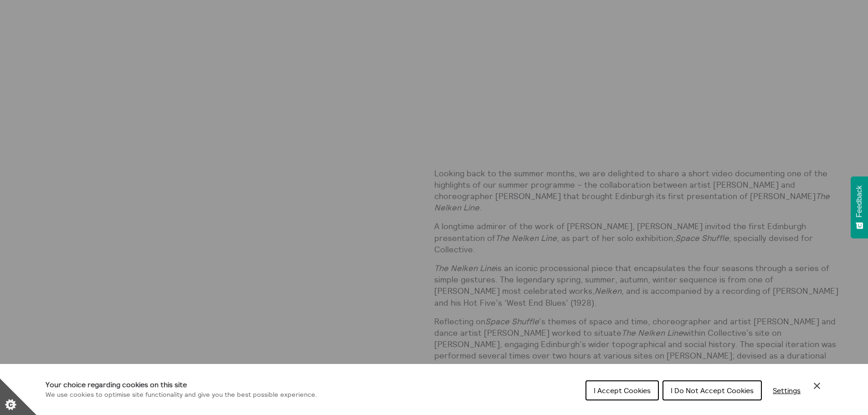  I want to click on button: Close Cookie Control, so click(817, 385).